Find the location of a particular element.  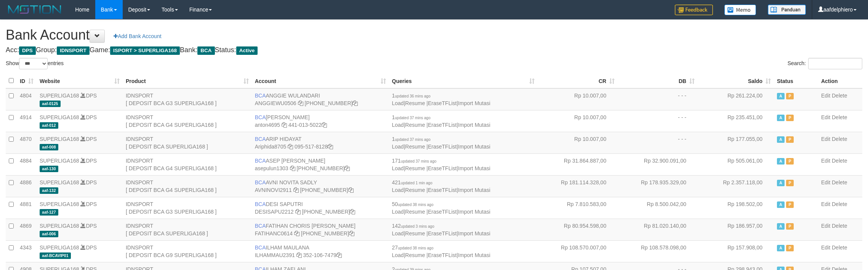

td: Rp 2.357.118,00 is located at coordinates (736, 186).